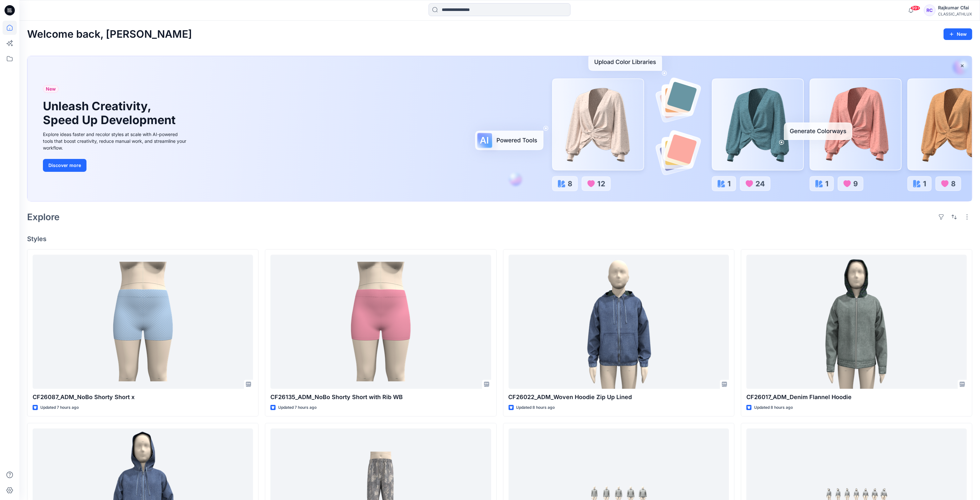  What do you see at coordinates (115, 141) in the screenshot?
I see `div: Explore ideas faster and recolor styles at scale with AI-powered tools that boost creativity, red...` at bounding box center [115, 141].